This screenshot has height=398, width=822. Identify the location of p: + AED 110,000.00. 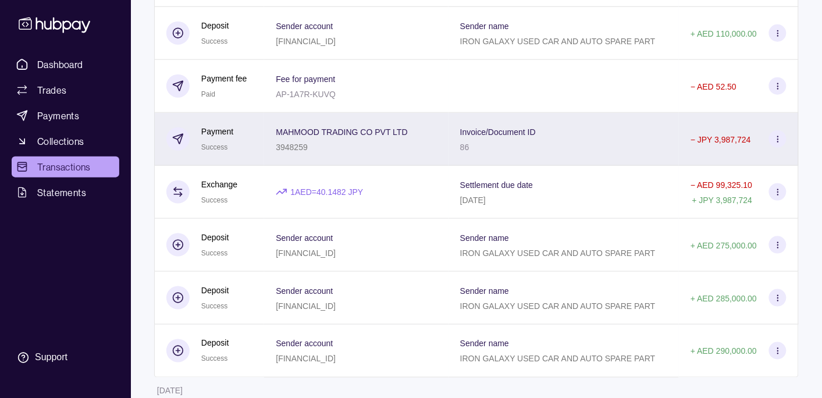
(724, 34).